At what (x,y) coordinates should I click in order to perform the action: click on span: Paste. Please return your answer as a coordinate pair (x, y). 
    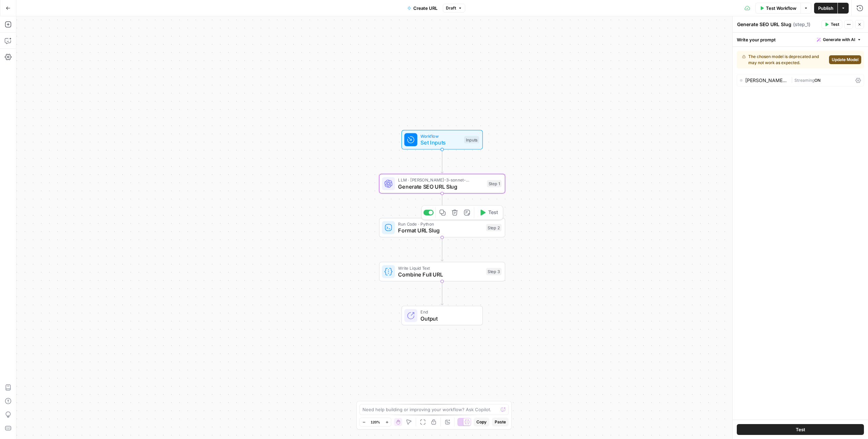
    Looking at the image, I should click on (500, 422).